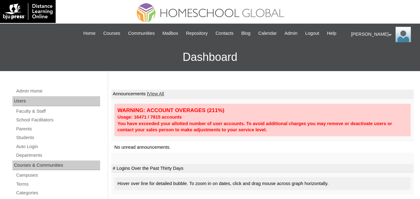 The height and width of the screenshot is (199, 420). What do you see at coordinates (262, 94) in the screenshot?
I see `td: Announcements |` at bounding box center [262, 94].